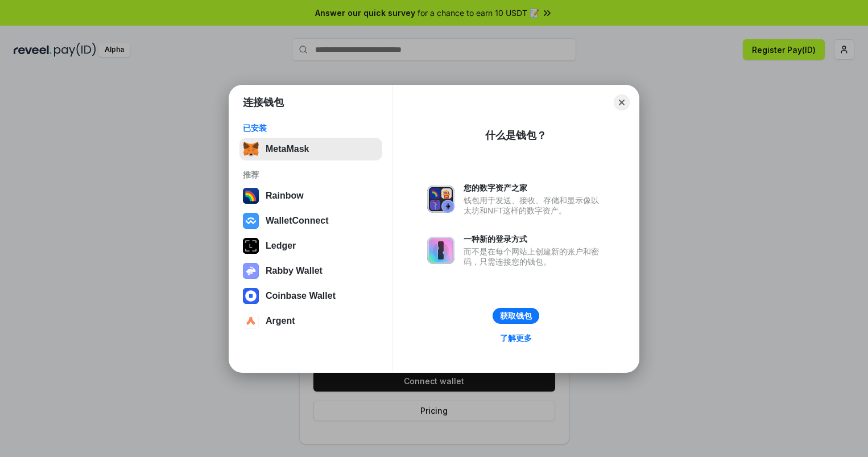 Image resolution: width=868 pixels, height=457 pixels. Describe the element at coordinates (516, 135) in the screenshot. I see `div: 什么是钱包？` at that location.